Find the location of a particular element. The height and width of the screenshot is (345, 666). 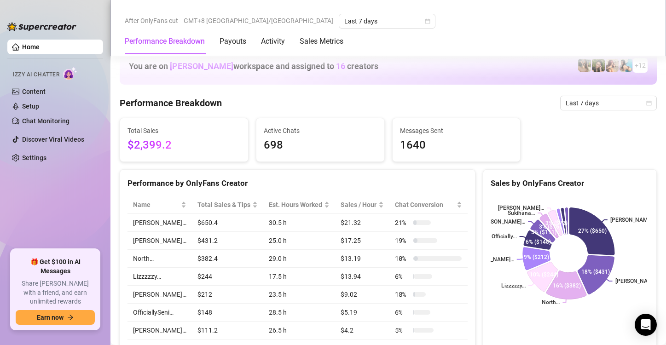

span: Messages Sent is located at coordinates (457, 131).